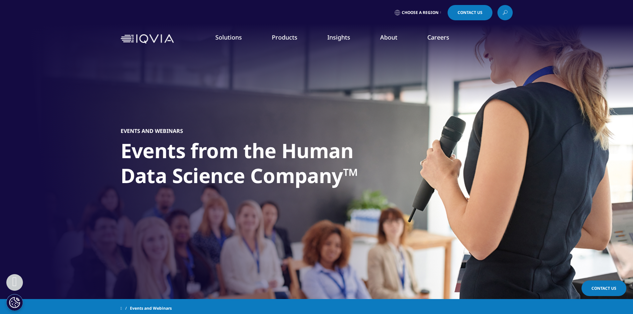  What do you see at coordinates (152, 131) in the screenshot?
I see `h5: Events and Webinars` at bounding box center [152, 131].